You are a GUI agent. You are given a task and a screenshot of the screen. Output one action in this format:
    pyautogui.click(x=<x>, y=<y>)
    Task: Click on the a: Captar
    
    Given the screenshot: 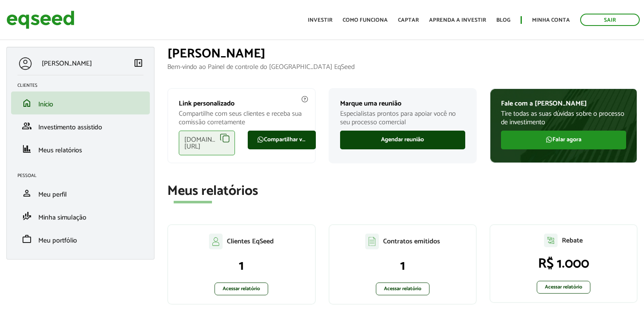 What is the action you would take?
    pyautogui.click(x=408, y=20)
    